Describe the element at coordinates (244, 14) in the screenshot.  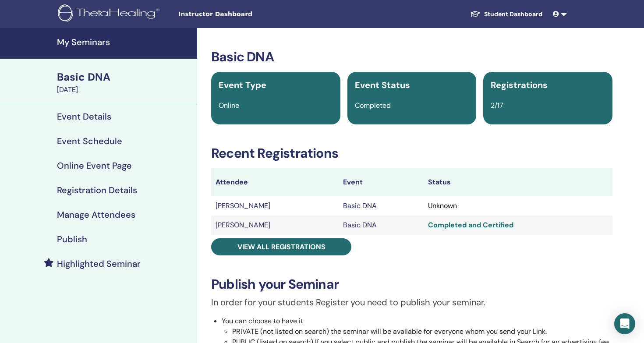
I see `span: Instructor Dashboard` at that location.